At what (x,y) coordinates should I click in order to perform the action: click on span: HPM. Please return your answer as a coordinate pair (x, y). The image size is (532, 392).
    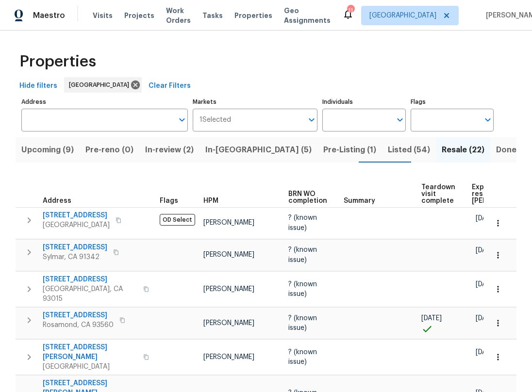
    Looking at the image, I should click on (210, 200).